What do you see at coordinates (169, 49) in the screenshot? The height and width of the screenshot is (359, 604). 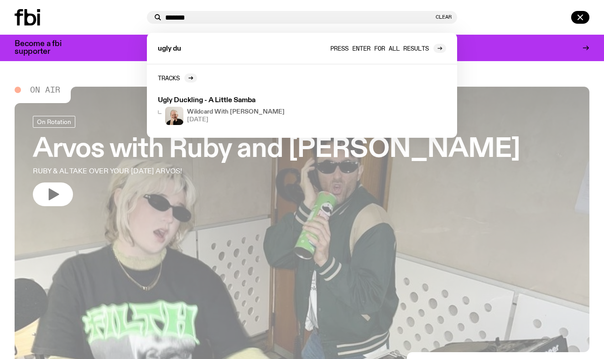 I see `span: ugly du` at bounding box center [169, 49].